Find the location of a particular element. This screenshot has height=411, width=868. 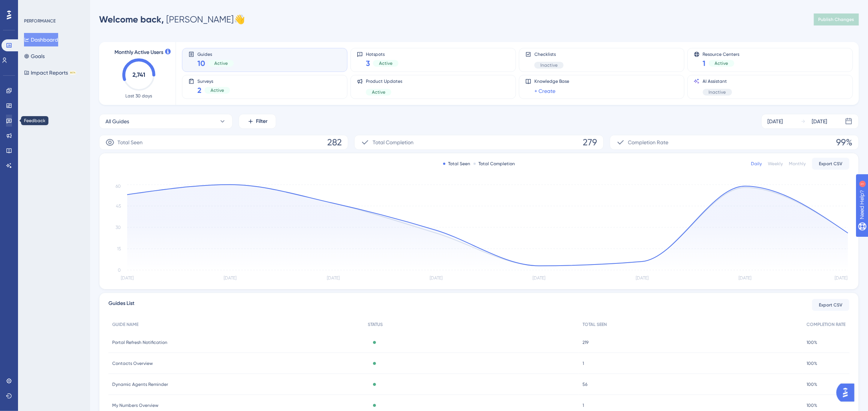

span: Monthly Active Users is located at coordinates (139, 53).